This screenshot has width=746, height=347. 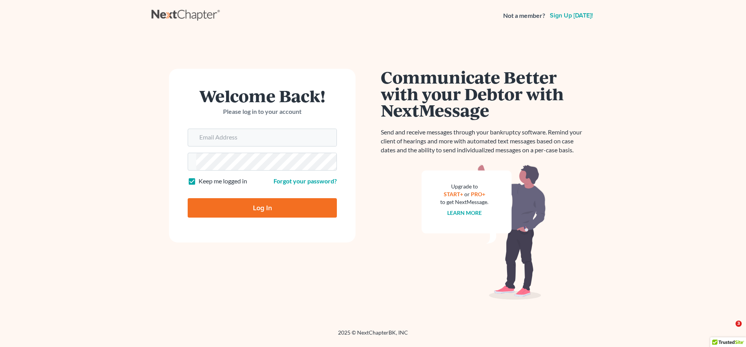 I want to click on span: 3, so click(x=739, y=324).